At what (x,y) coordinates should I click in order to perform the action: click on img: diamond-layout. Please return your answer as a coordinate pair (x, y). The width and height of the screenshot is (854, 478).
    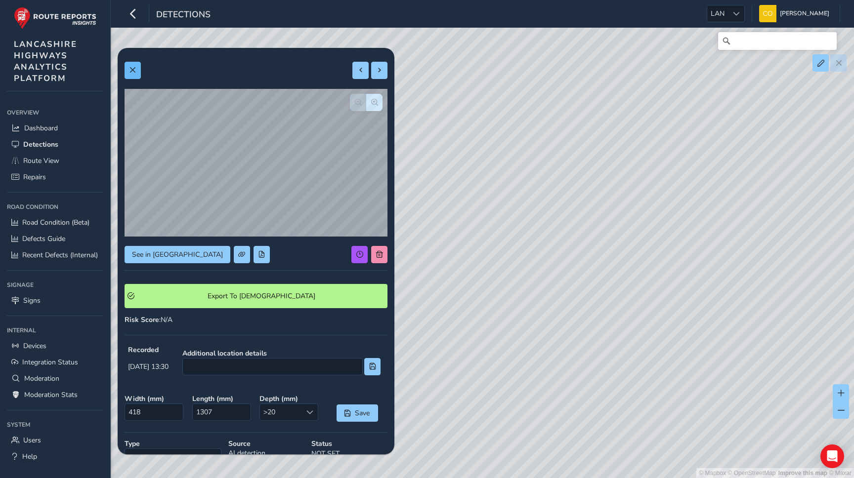
    Looking at the image, I should click on (767, 13).